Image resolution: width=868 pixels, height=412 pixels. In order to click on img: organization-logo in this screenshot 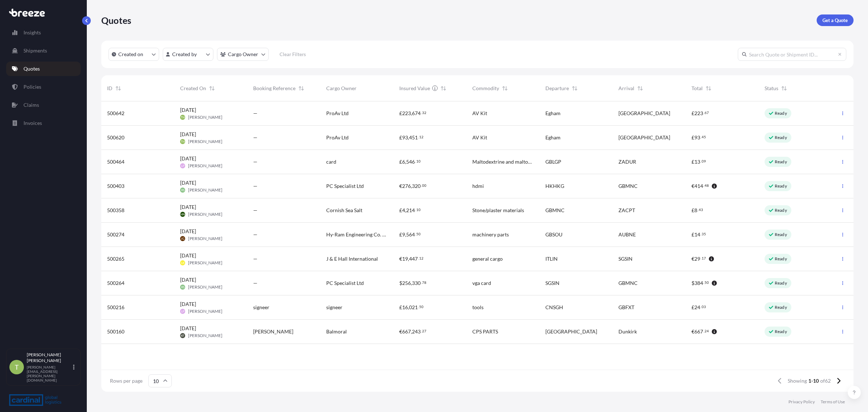, I will do `click(35, 400)`.